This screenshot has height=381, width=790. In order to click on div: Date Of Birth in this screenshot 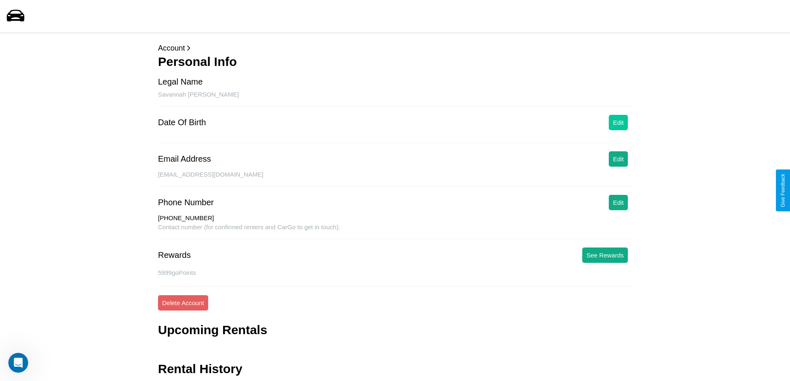, I will do `click(182, 122)`.